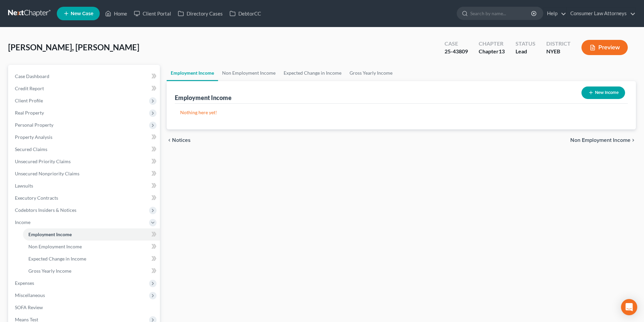 Image resolution: width=644 pixels, height=322 pixels. Describe the element at coordinates (526, 44) in the screenshot. I see `div: Status` at that location.